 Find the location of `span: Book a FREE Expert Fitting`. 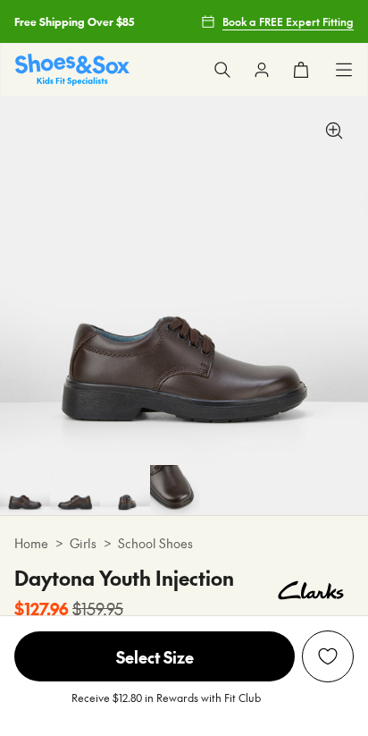

span: Book a FREE Expert Fitting is located at coordinates (288, 21).